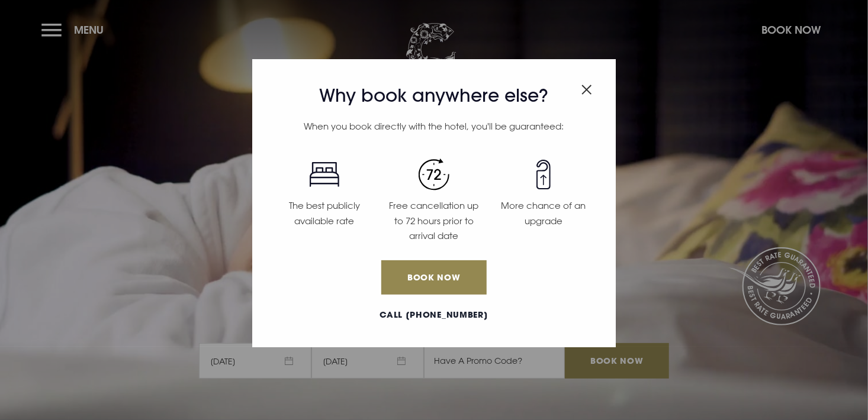 Image resolution: width=868 pixels, height=420 pixels. I want to click on p: When you book directly with the hotel, you'll be guaranteed:, so click(433, 127).